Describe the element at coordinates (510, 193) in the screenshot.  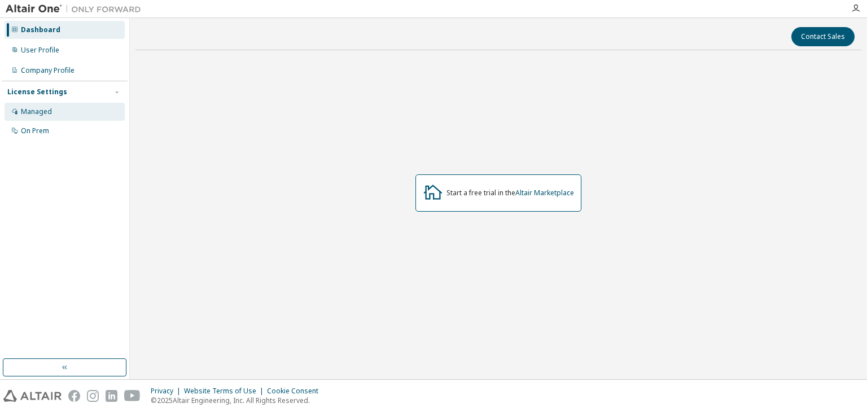
I see `div: Start a free trial in the` at that location.